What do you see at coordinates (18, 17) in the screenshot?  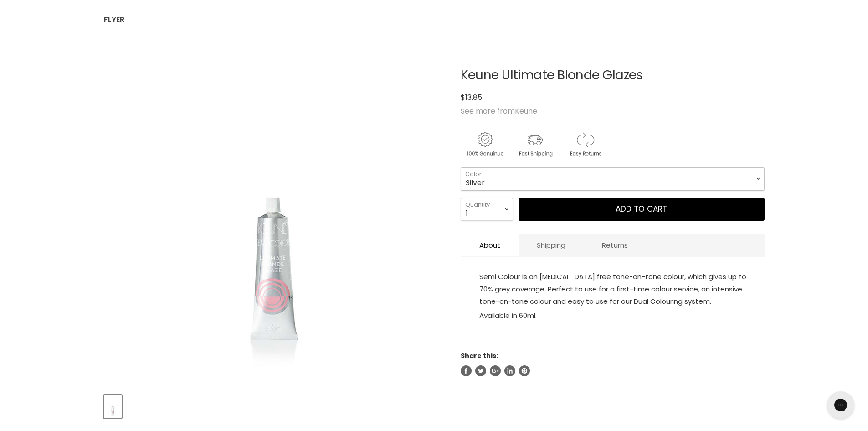 I see `button: Open gorgias live chat` at bounding box center [18, 17].